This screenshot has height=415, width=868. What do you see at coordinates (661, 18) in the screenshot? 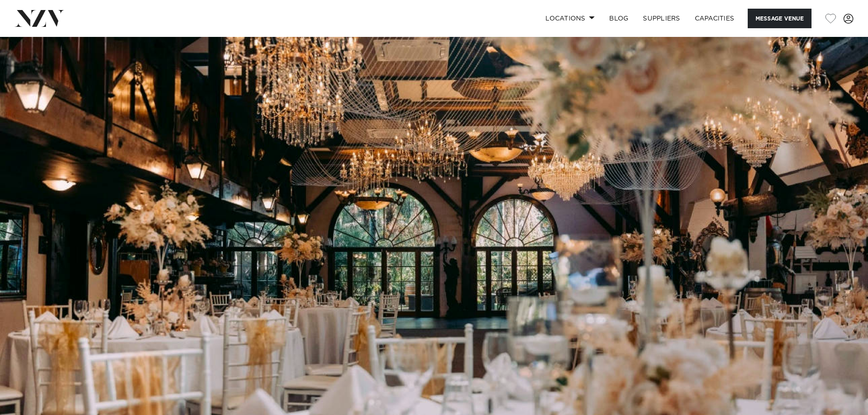
I see `a: SUPPLIERS` at bounding box center [661, 18].